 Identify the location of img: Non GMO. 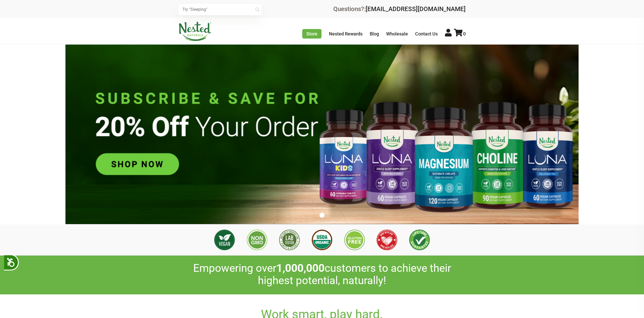
(257, 240).